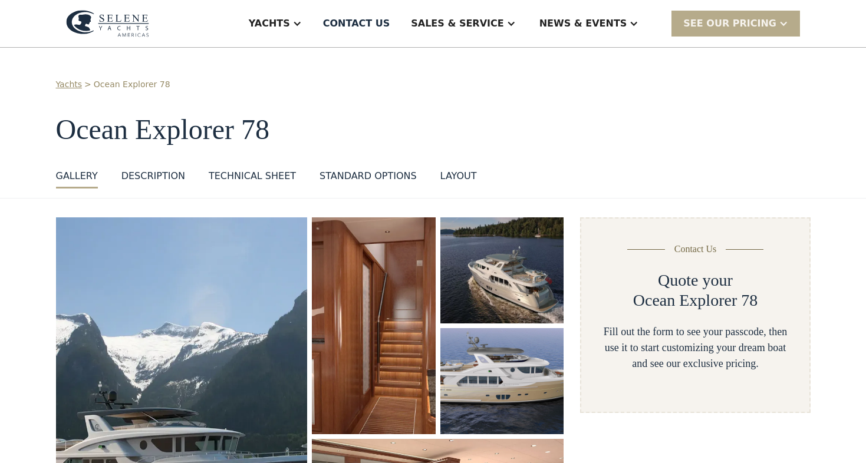 The image size is (866, 463). Describe the element at coordinates (695, 301) in the screenshot. I see `h2: Ocean Explorer 78` at that location.